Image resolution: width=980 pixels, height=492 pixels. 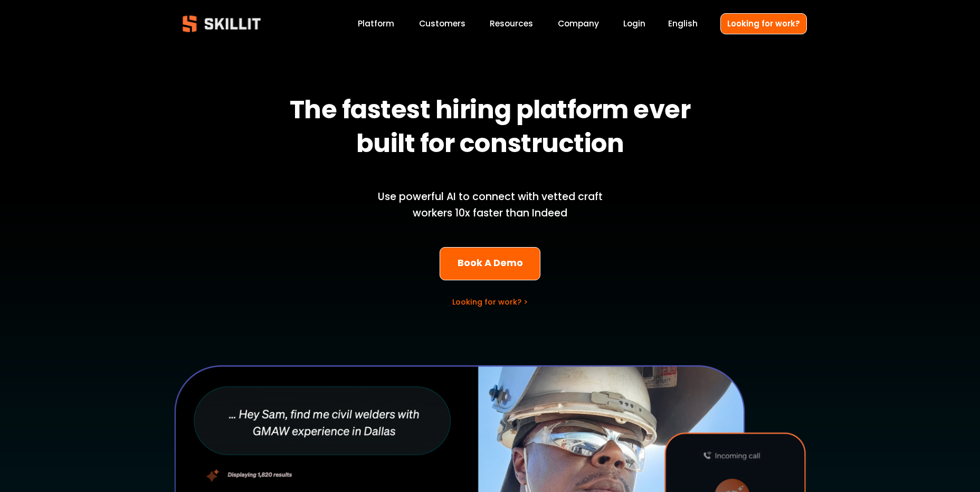 I want to click on span: English, so click(x=683, y=23).